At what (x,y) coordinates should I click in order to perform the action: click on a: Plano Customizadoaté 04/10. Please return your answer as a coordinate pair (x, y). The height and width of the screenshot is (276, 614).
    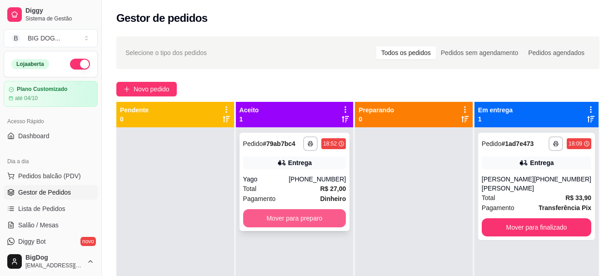
    Looking at the image, I should click on (50, 94).